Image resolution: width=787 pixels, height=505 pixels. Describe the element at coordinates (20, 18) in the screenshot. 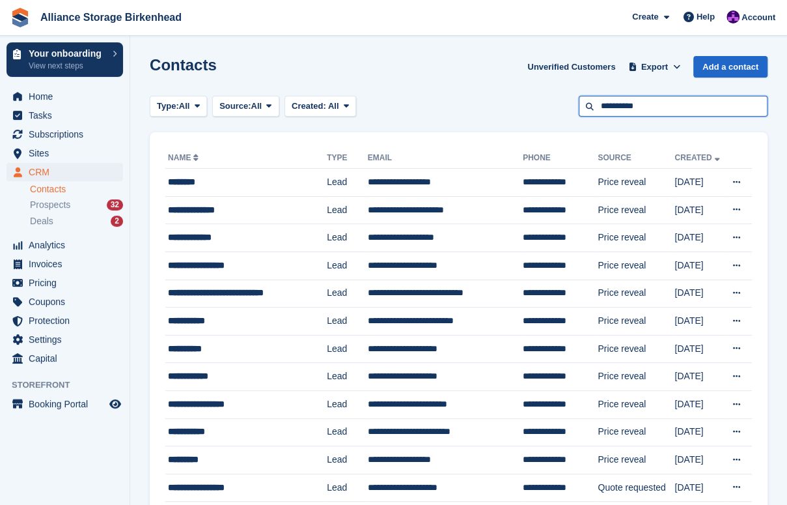

I see `img: stora-icon-8386f47178a22dfd0bd8f6a31ec36ba5ce8667c1dd55bd0f319d3a0aa187defe.svg` at that location.